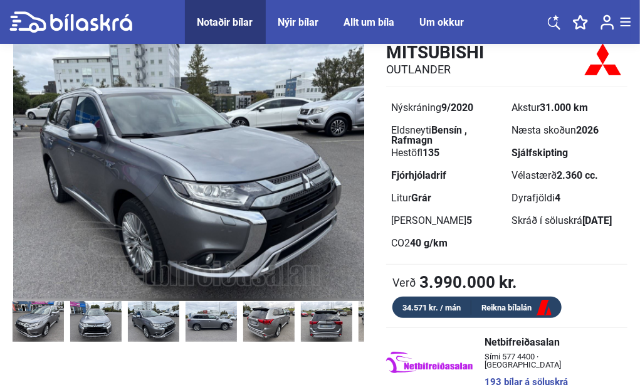 This screenshot has width=640, height=392. I want to click on b: Fjórhjóladrif, so click(419, 175).